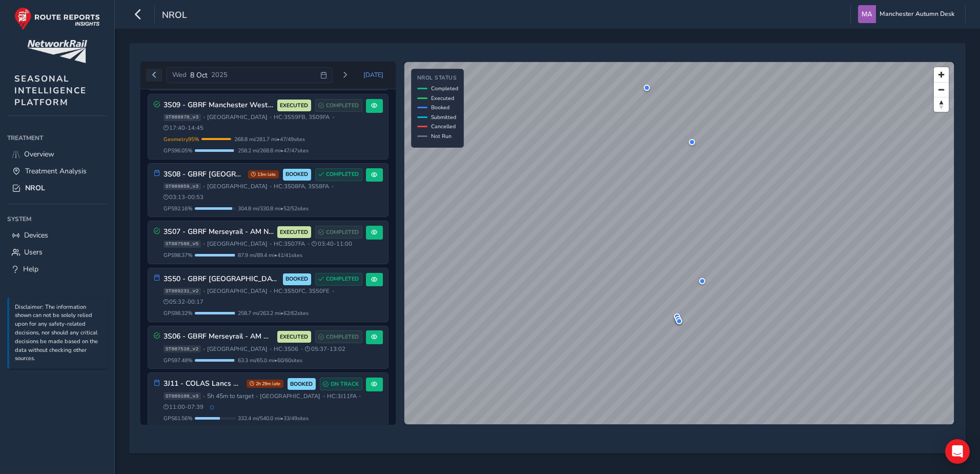 The height and width of the screenshot is (474, 980). What do you see at coordinates (184, 301) in the screenshot?
I see `span: 05:32 - 00:17` at bounding box center [184, 301].